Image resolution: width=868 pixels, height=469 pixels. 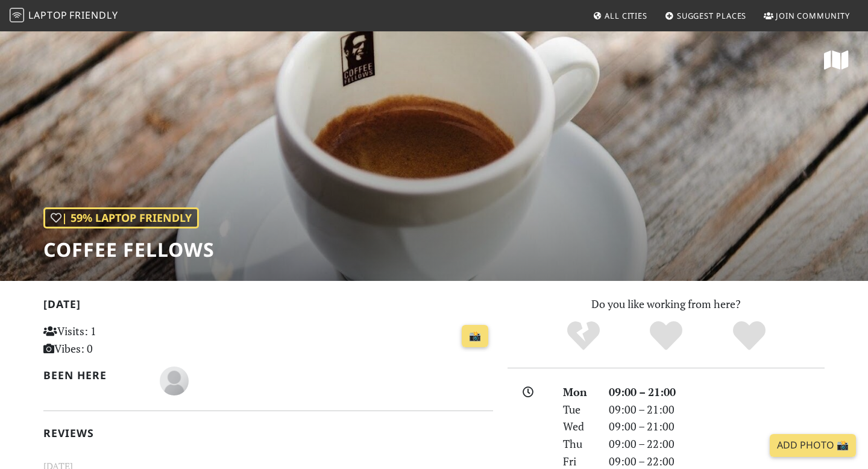 What do you see at coordinates (121, 218) in the screenshot?
I see `div: | 59% Laptop Friendly` at bounding box center [121, 218].